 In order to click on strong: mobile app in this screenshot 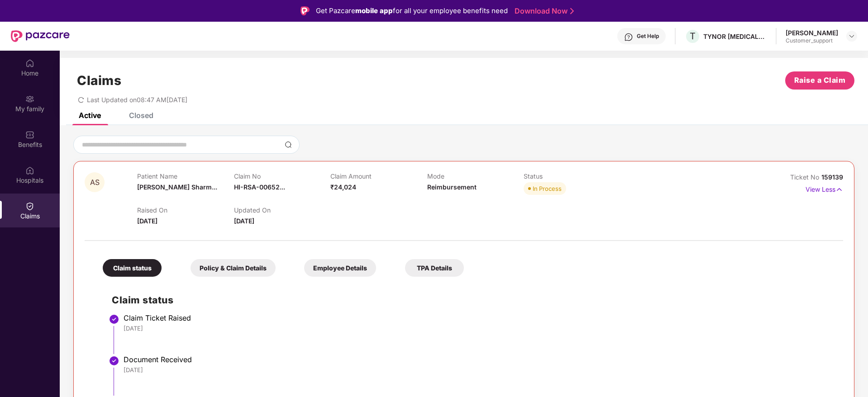, I will do `click(373, 11)`.